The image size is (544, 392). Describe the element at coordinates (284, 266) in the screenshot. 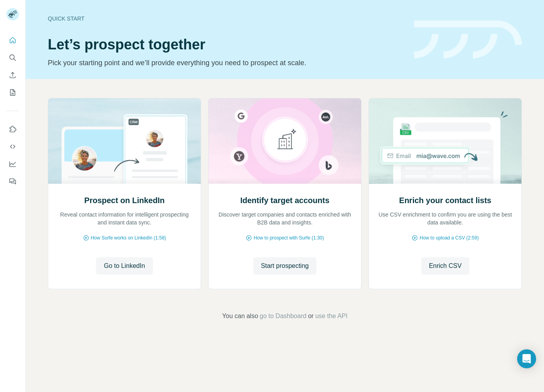

I see `span: Start prospecting` at that location.